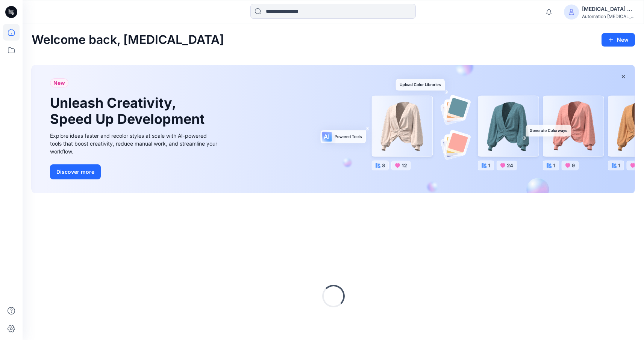 The width and height of the screenshot is (644, 340). Describe the element at coordinates (59, 83) in the screenshot. I see `span: New` at that location.